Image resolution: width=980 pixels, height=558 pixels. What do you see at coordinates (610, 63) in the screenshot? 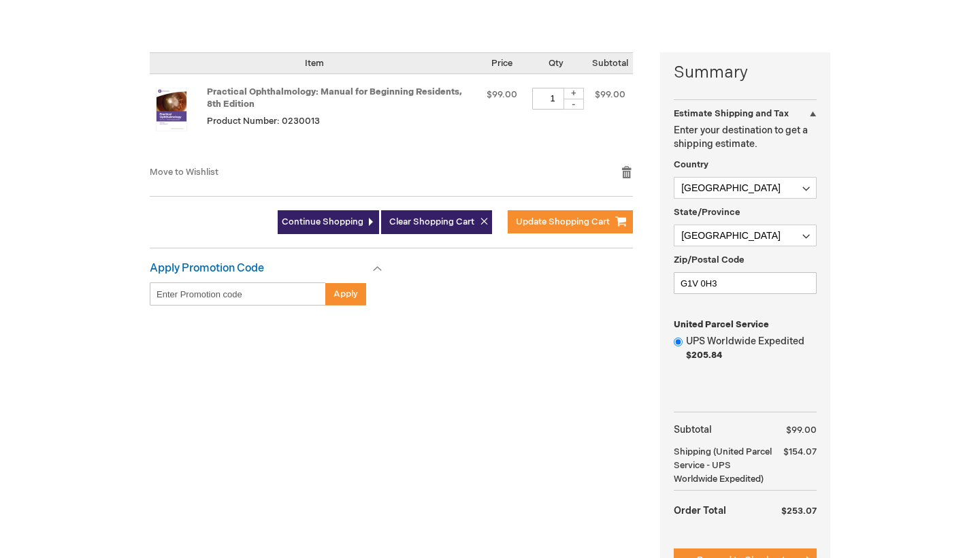
I see `span: Subtotal` at bounding box center [610, 63].